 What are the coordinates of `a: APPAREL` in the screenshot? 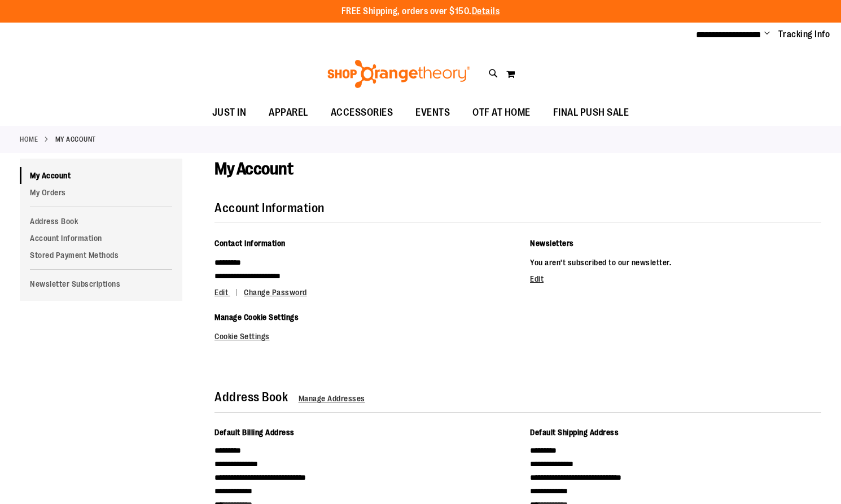 It's located at (289, 113).